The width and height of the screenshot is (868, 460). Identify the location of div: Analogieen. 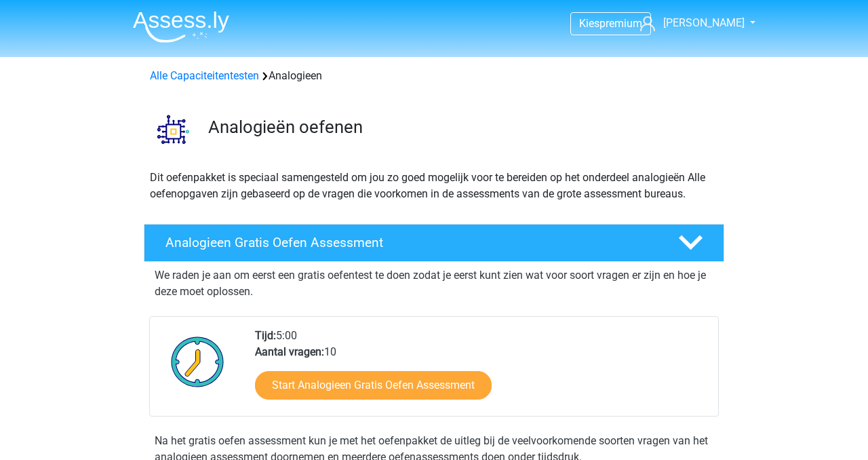
(434, 76).